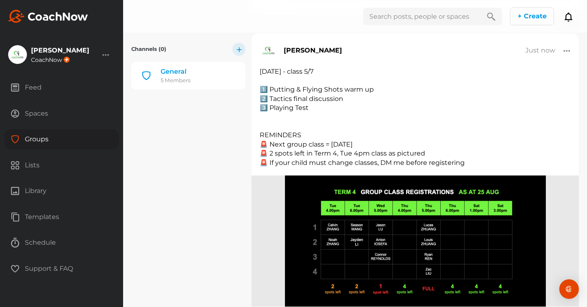 This screenshot has height=307, width=587. Describe the element at coordinates (62, 165) in the screenshot. I see `div: Lists` at that location.